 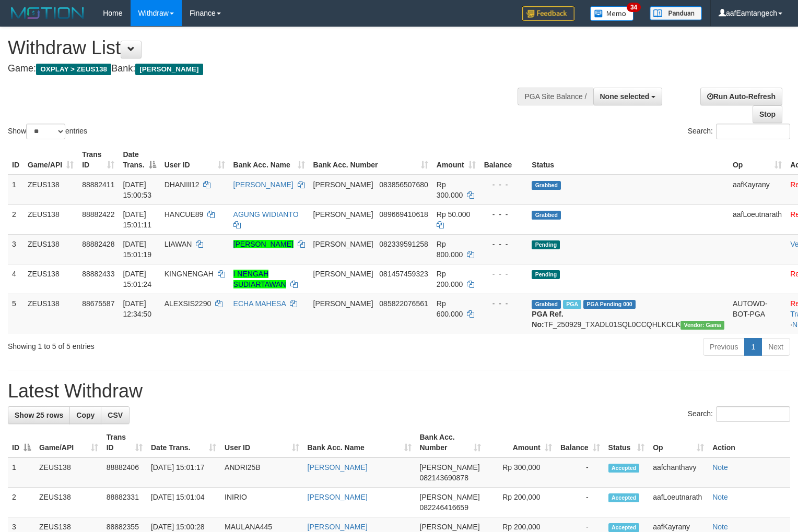 I want to click on div: Showing 1 to 5 of 5 entries, so click(x=166, y=344).